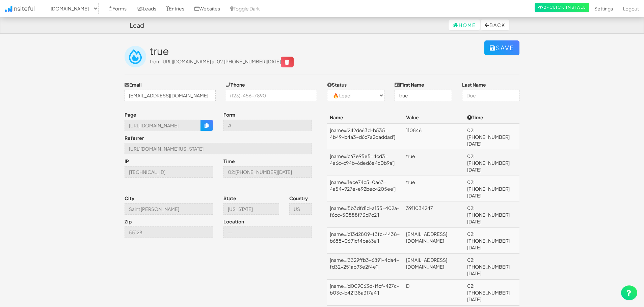 Image resolution: width=644 pixels, height=307 pixels. I want to click on label: Status, so click(337, 85).